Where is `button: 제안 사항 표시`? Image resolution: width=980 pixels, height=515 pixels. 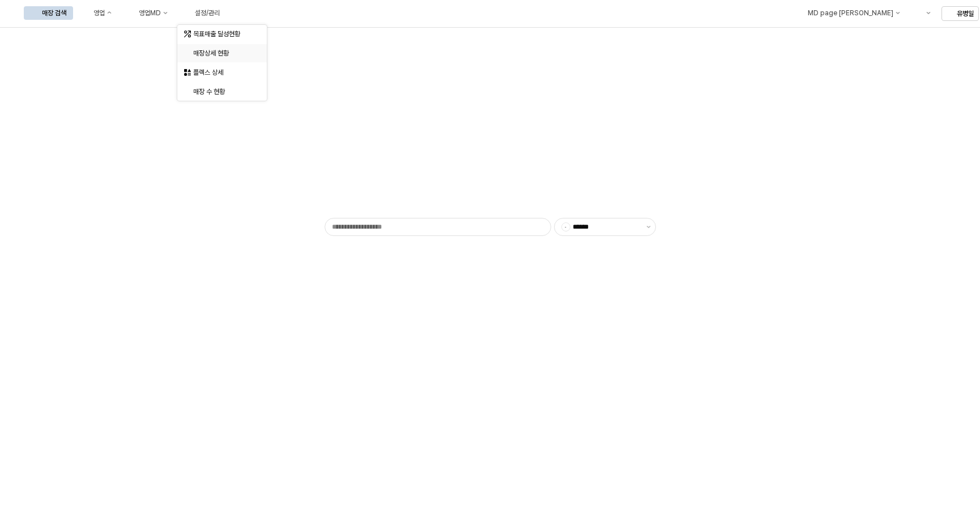
button: 제안 사항 표시 is located at coordinates (648, 227).